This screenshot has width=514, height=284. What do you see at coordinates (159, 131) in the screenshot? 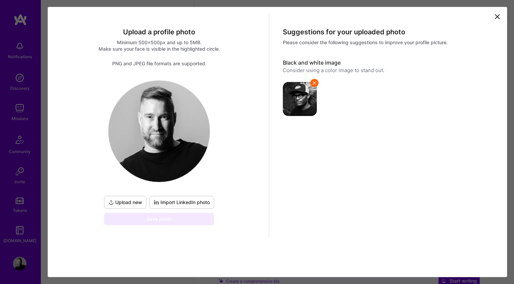
I see `img: logo` at bounding box center [159, 131].